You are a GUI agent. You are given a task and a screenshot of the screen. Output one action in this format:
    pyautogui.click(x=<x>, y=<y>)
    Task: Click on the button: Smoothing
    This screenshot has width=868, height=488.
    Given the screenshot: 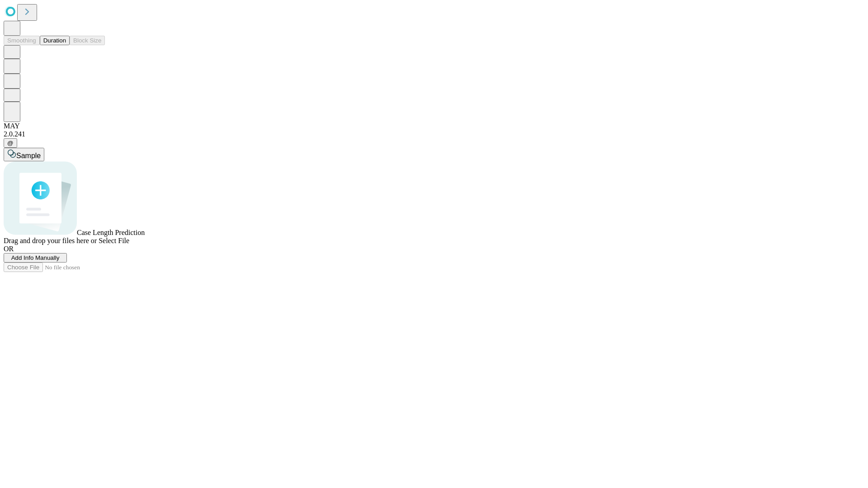 What is the action you would take?
    pyautogui.click(x=22, y=40)
    